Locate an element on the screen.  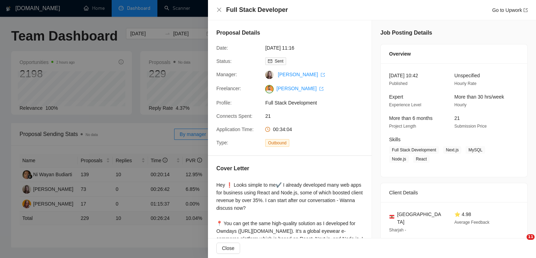
span: Next.js is located at coordinates (452, 150).